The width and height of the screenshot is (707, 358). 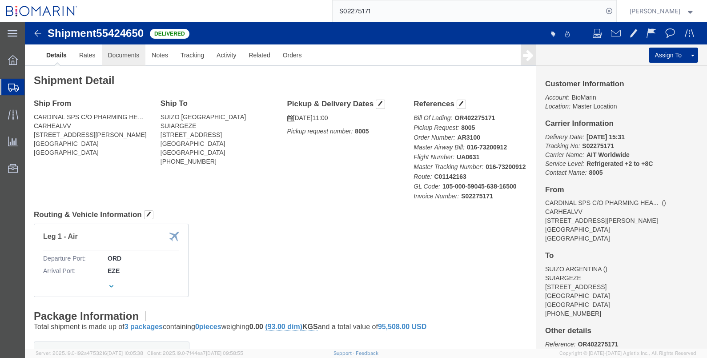 What do you see at coordinates (468, 11) in the screenshot?
I see `input: Search for shipment number, reference number` at bounding box center [468, 11].